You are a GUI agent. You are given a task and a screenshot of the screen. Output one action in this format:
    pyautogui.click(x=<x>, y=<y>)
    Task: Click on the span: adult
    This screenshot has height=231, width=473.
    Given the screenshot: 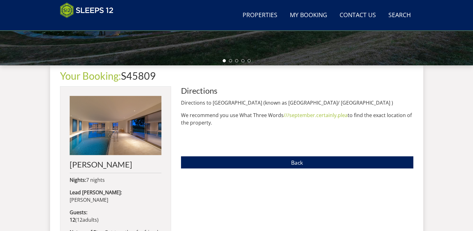 What is the action you would take?
    pyautogui.click(x=87, y=220)
    